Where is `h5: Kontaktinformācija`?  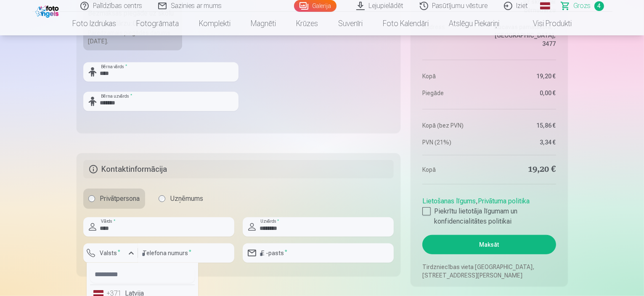
h5: Kontaktinformācija is located at coordinates (239, 169).